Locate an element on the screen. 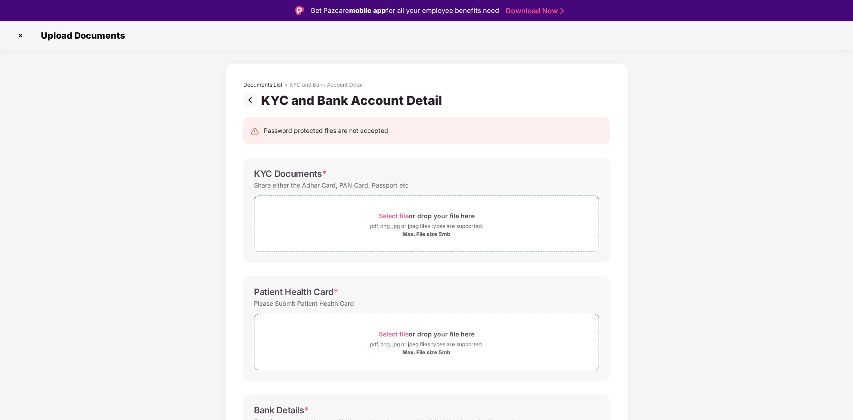 Image resolution: width=853 pixels, height=420 pixels. div: KYC Documents is located at coordinates (290, 174).